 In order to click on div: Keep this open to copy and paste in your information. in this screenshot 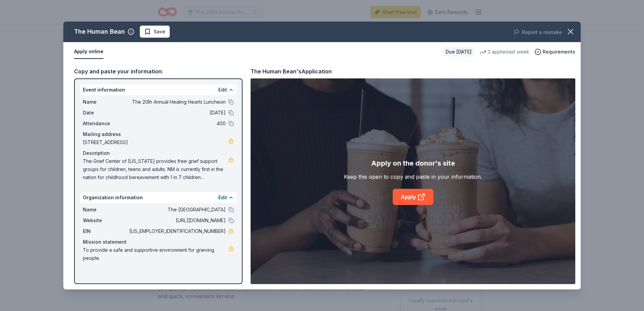, I will do `click(413, 177)`.